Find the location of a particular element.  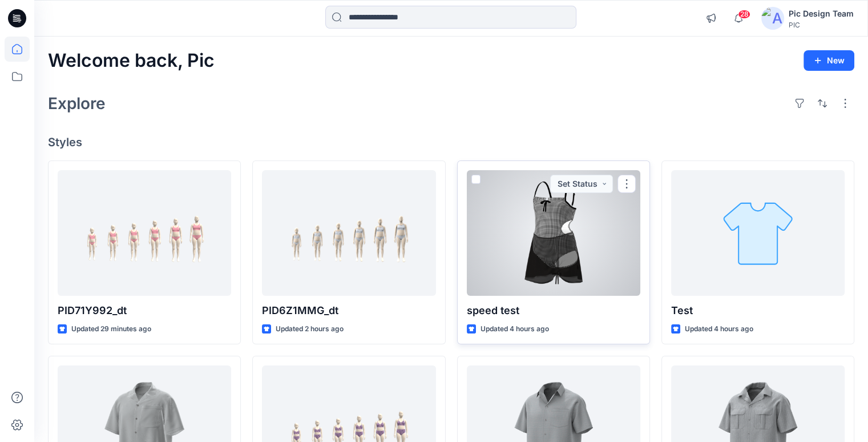

p: speed test is located at coordinates (553, 310).